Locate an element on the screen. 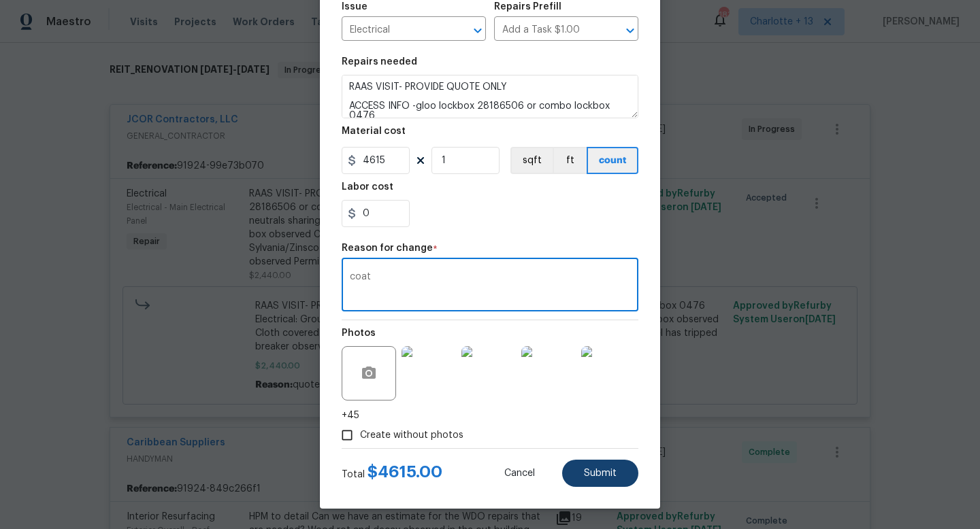 The image size is (980, 529). button: Submit is located at coordinates (601, 473).